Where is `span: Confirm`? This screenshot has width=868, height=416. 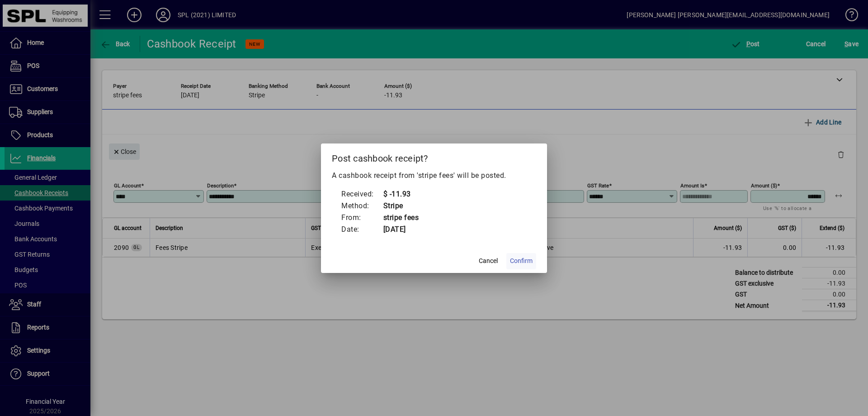
span: Confirm is located at coordinates (521, 261).